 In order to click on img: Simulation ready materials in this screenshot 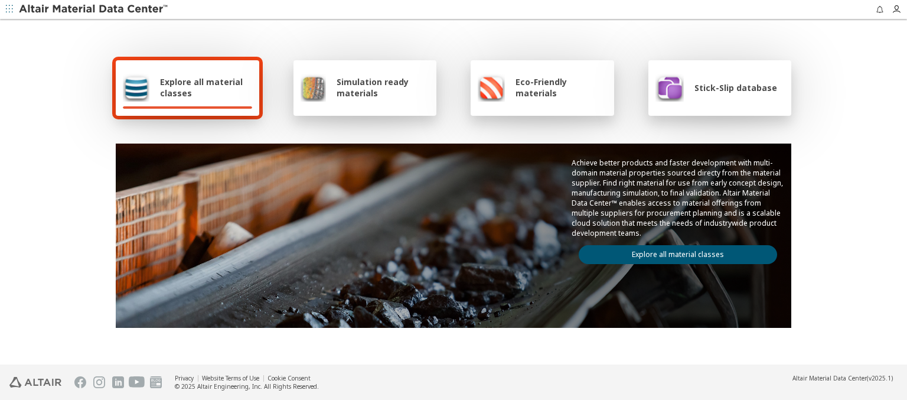, I will do `click(313, 87)`.